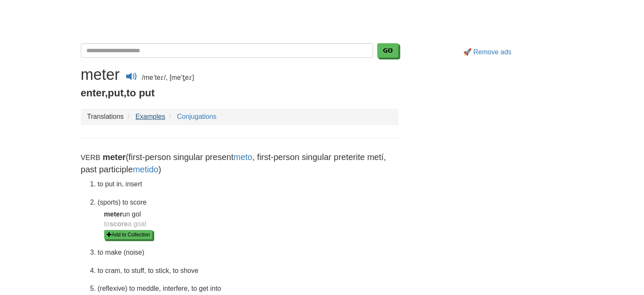 Image resolution: width=644 pixels, height=295 pixels. I want to click on strong: meter, so click(114, 157).